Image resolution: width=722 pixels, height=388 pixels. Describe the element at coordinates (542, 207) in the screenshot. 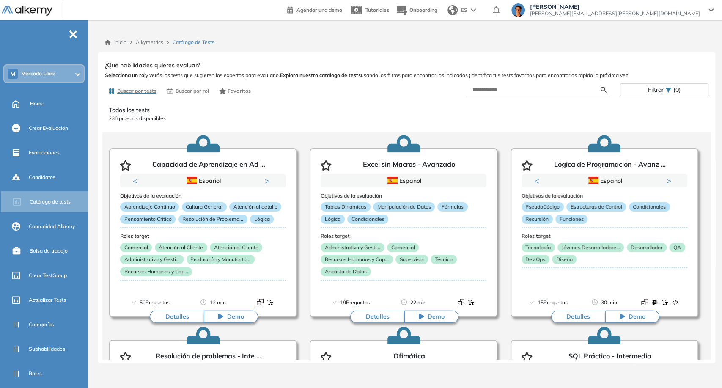

I see `p: PseudoCódigo` at that location.